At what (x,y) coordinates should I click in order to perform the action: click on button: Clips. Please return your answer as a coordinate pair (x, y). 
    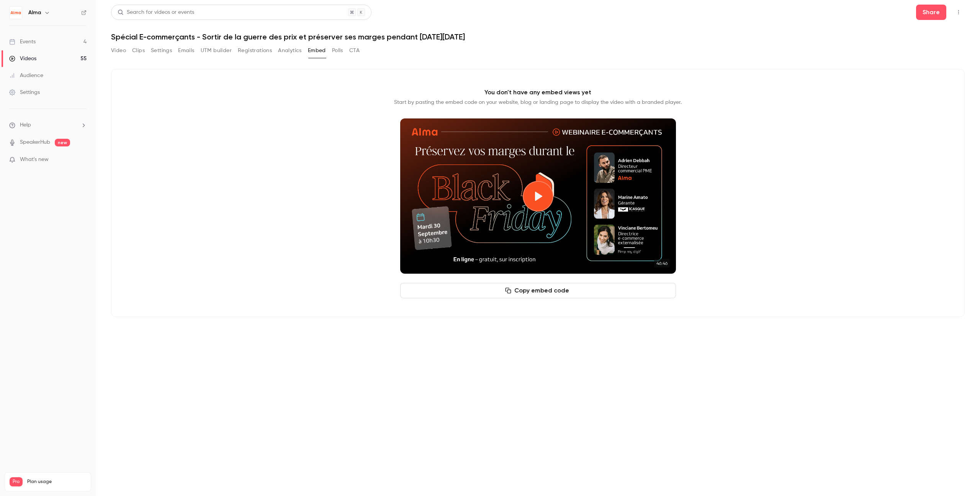
    Looking at the image, I should click on (138, 50).